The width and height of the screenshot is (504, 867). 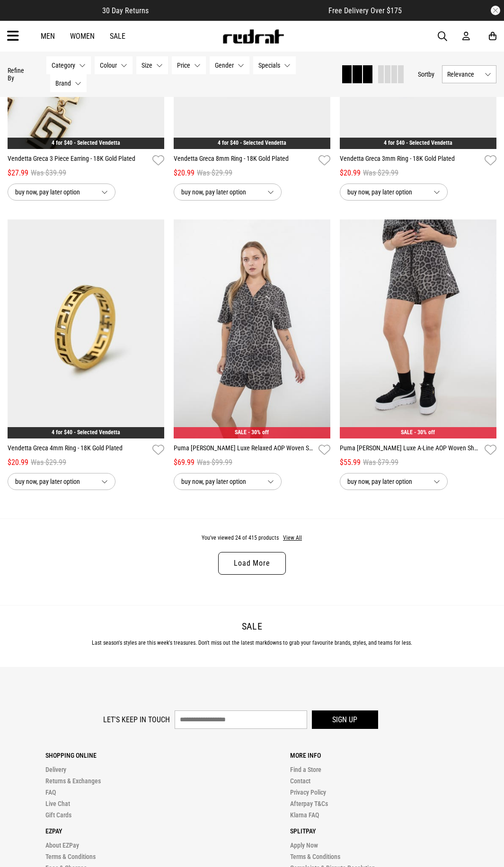 What do you see at coordinates (224, 66) in the screenshot?
I see `span: Gender` at bounding box center [224, 66].